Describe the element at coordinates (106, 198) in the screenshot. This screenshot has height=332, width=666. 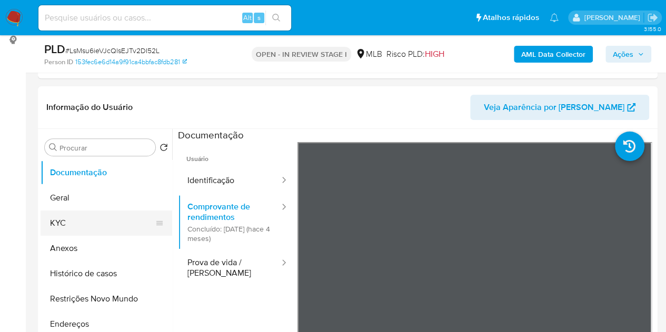
I see `button: Geral` at that location.